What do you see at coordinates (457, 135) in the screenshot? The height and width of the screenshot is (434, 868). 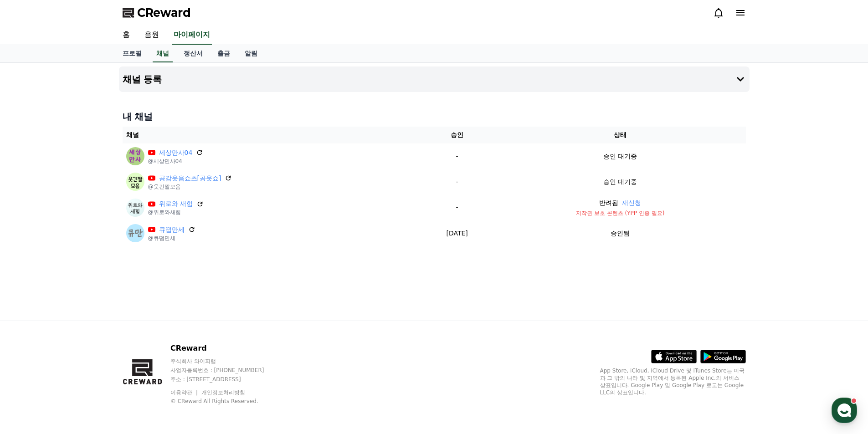 I see `th: 승인` at bounding box center [457, 135].